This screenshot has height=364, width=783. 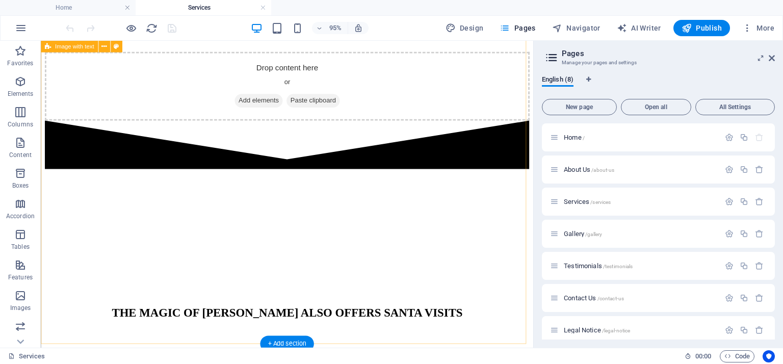 What do you see at coordinates (593, 234) in the screenshot?
I see `span: /gallery` at bounding box center [593, 234].